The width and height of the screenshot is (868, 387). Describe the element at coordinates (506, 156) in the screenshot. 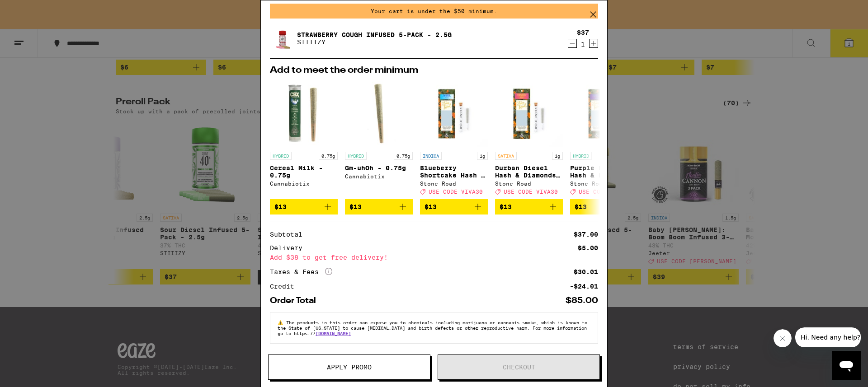

I see `p: SATIVA` at that location.